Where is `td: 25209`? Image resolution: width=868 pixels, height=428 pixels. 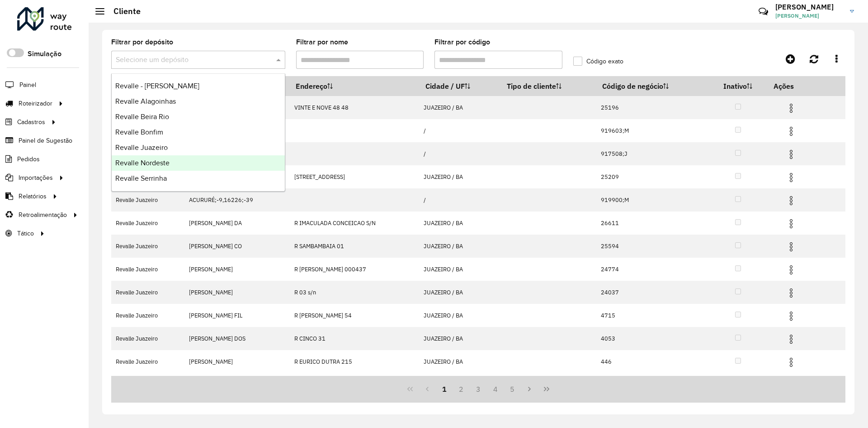
td: 25209 is located at coordinates (652, 176).